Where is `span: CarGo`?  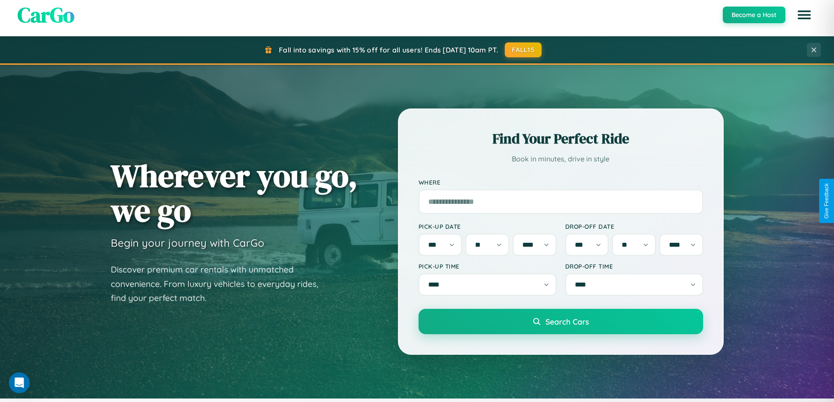
span: CarGo is located at coordinates (46, 15).